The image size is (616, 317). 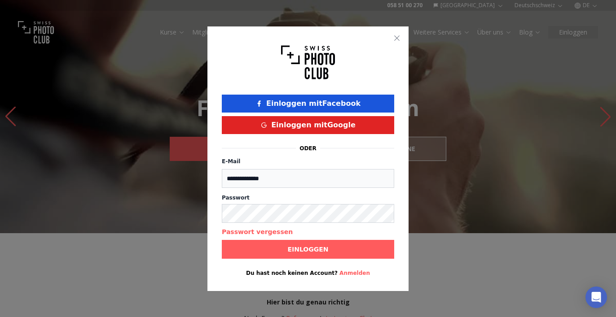 What do you see at coordinates (308, 125) in the screenshot?
I see `button: Einloggen mitGoogle` at bounding box center [308, 125].